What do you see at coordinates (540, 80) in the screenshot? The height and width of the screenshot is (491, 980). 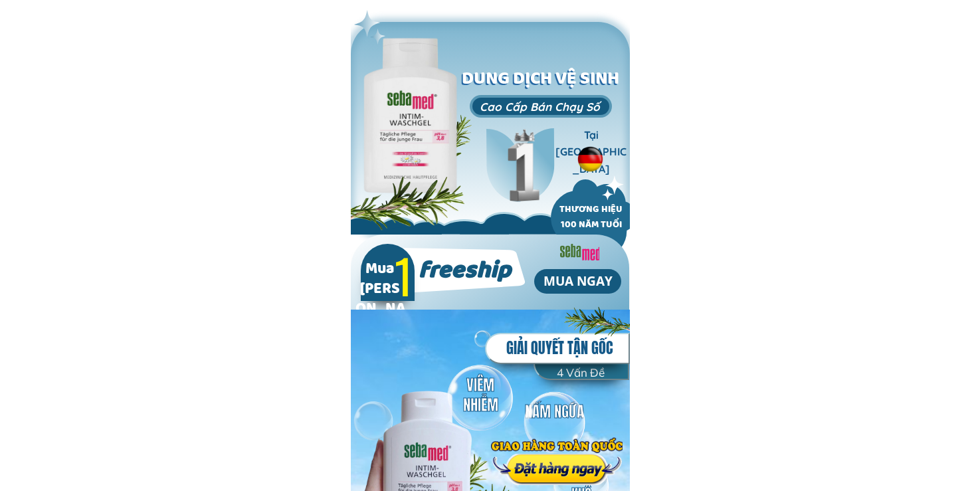 I see `h1: DUNG DỊCH VỆ SINH` at bounding box center [540, 80].